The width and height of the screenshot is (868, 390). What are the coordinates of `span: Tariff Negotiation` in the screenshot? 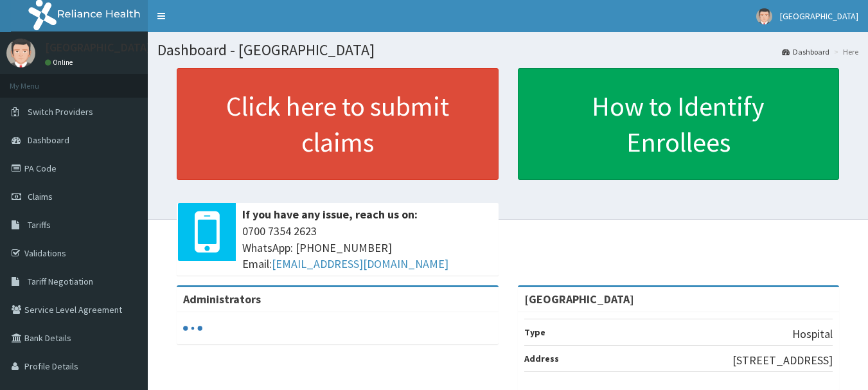 It's located at (60, 281).